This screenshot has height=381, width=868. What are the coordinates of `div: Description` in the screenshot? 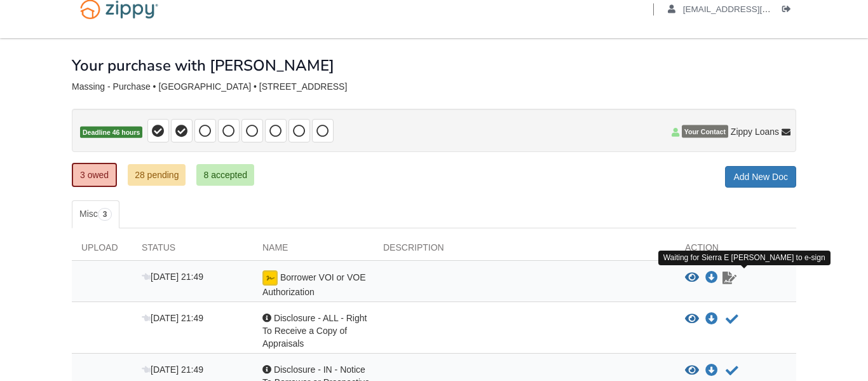 It's located at (525, 251).